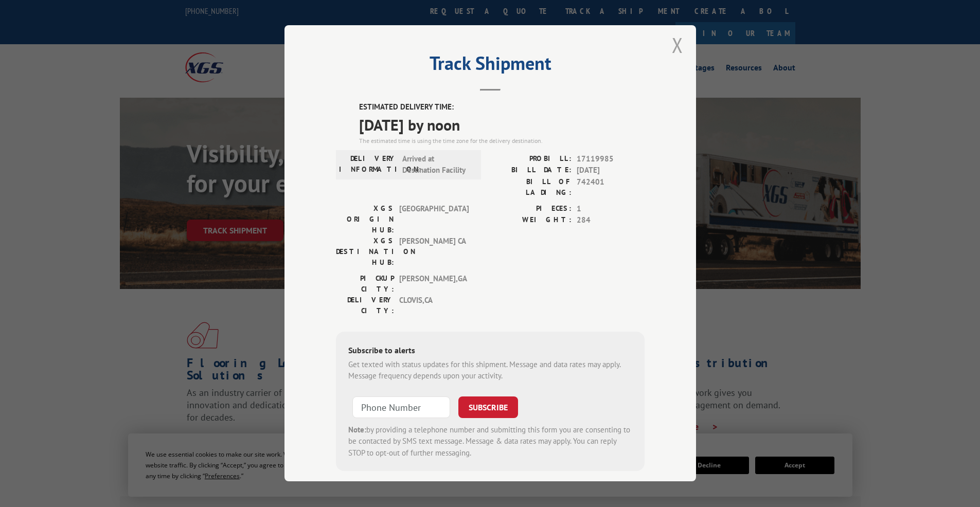  I want to click on div: Get texted with status updates for this shipment. Message and data rates may apply. Message frequ..., so click(490, 371).